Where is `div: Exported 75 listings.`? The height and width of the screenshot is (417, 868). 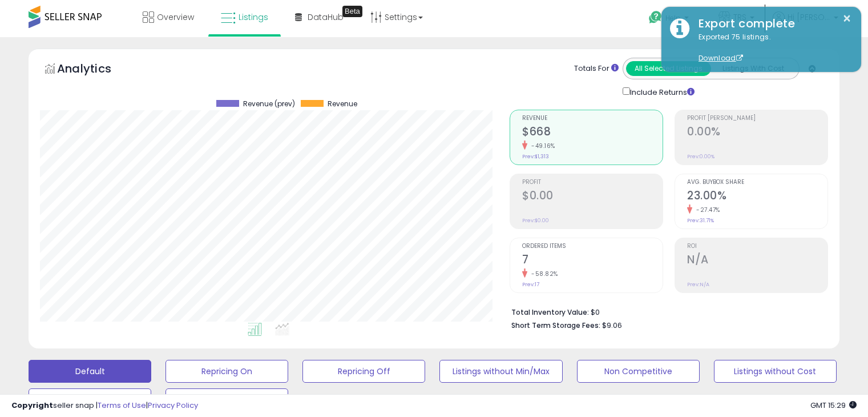 div: Exported 75 listings. is located at coordinates (772, 48).